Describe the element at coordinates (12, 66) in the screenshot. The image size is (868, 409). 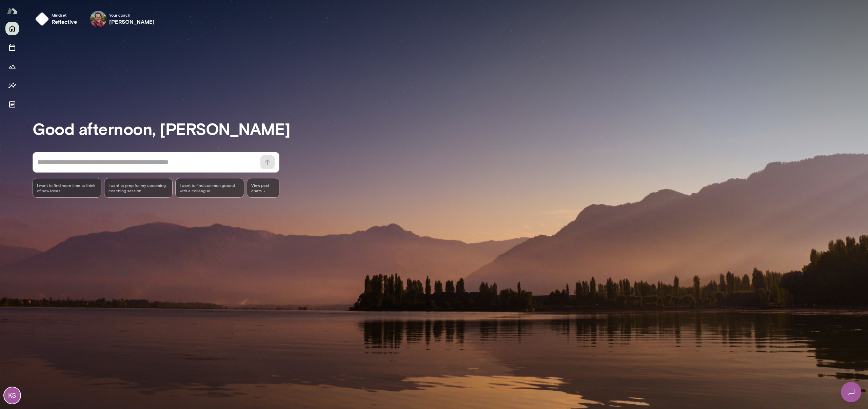
I see `button: Growth Plan` at that location.